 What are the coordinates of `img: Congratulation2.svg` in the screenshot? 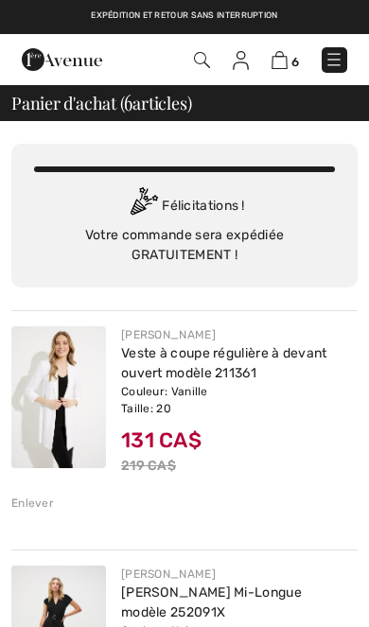 It's located at (143, 206).